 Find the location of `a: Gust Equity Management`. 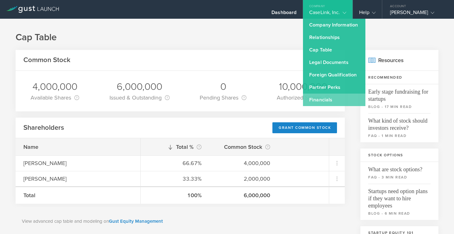

a: Gust Equity Management is located at coordinates (136, 221).